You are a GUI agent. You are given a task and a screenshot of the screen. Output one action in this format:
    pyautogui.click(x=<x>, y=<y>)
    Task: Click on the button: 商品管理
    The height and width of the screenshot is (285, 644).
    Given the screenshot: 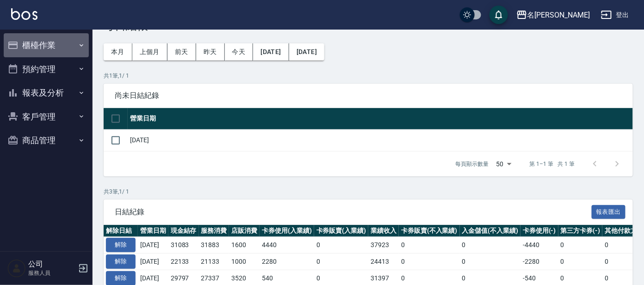 What is the action you would take?
    pyautogui.click(x=46, y=140)
    